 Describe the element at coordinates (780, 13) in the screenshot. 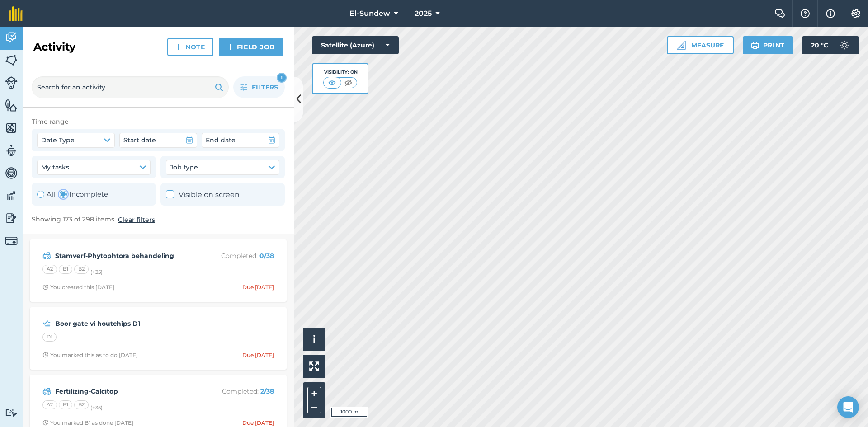

I see `img: Two speech bubbles overlapping with the left bubble in the forefront` at that location.